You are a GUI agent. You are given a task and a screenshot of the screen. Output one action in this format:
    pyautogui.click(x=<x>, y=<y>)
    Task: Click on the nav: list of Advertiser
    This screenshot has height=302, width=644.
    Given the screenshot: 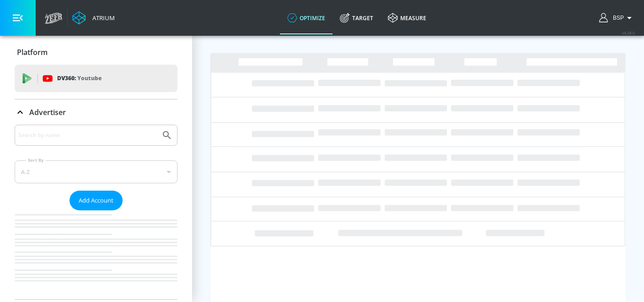 What is the action you would take?
    pyautogui.click(x=96, y=255)
    